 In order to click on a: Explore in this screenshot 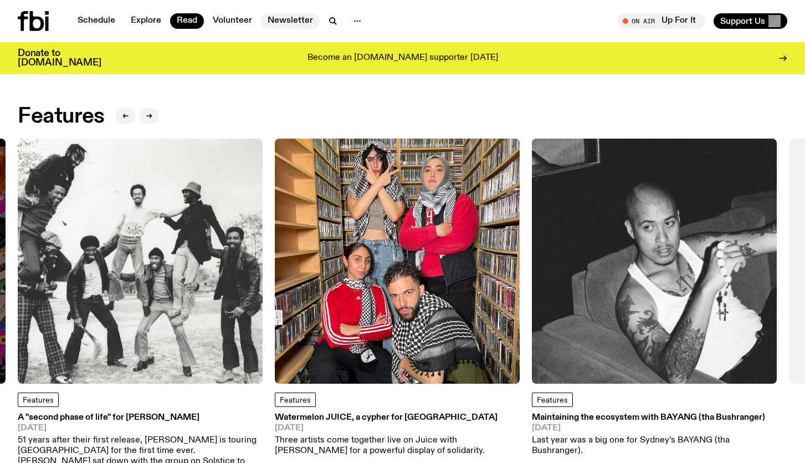, I will do `click(146, 21)`.